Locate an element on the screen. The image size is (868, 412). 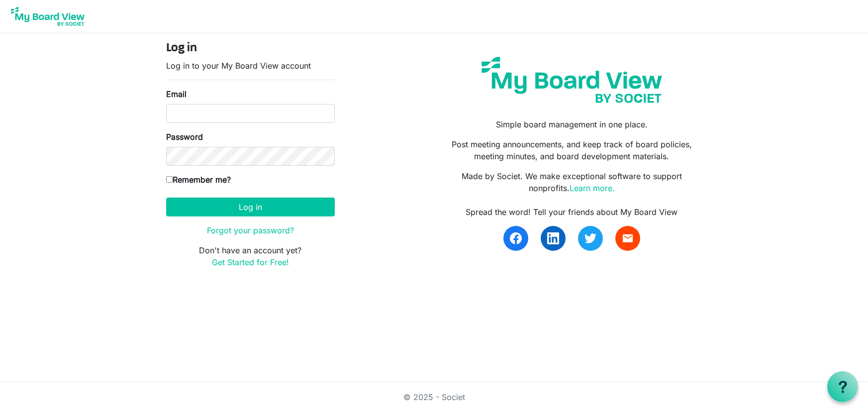
a: Forgot your password? is located at coordinates (251, 230).